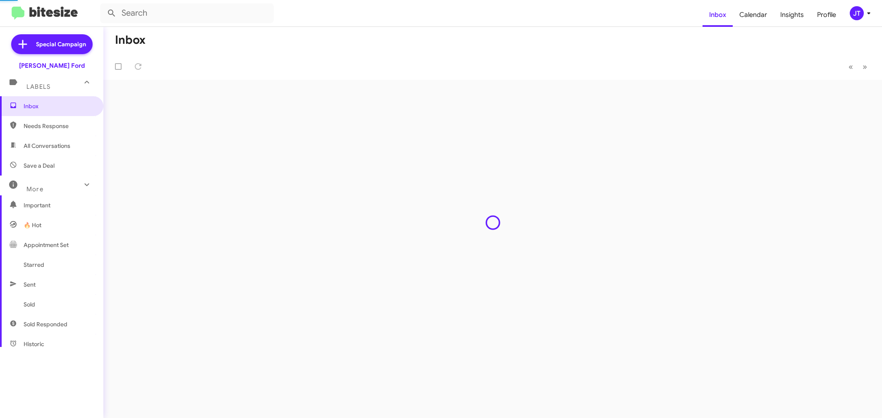 The height and width of the screenshot is (418, 882). What do you see at coordinates (858, 67) in the screenshot?
I see `nav: Page navigation example` at bounding box center [858, 67].